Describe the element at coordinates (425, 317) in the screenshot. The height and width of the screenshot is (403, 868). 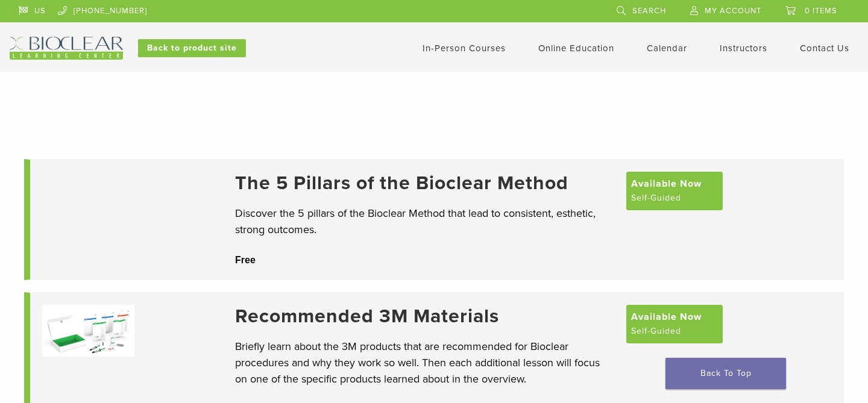
I see `a: Recommended 3M Materials` at that location.